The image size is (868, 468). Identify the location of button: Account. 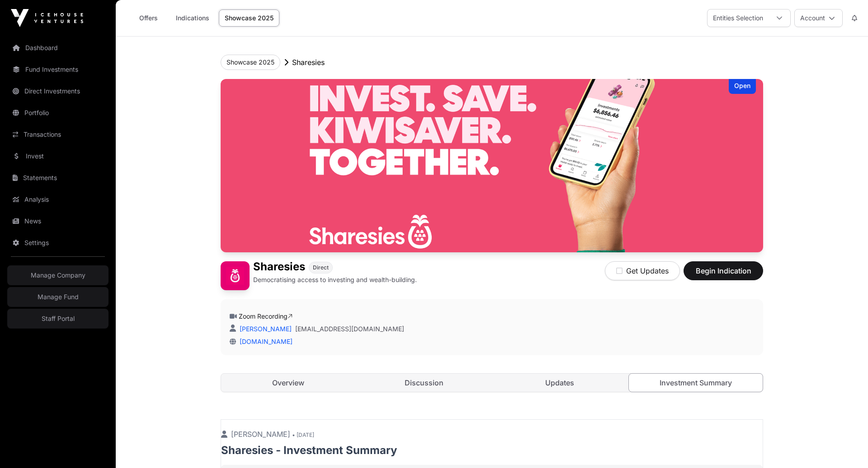
(818, 18).